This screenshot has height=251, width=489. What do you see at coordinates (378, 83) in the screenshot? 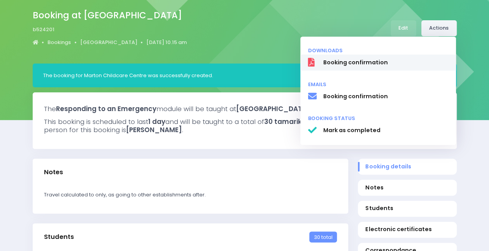
I see `li: Emails` at bounding box center [378, 83].